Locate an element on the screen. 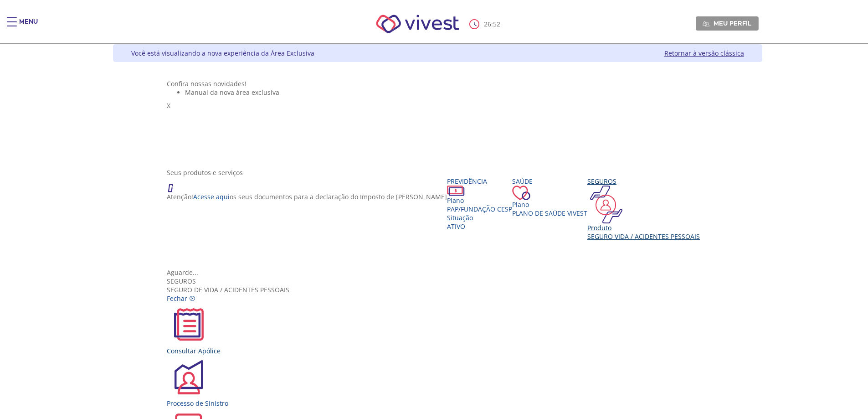 The height and width of the screenshot is (419, 868). span: Plano de Saúde VIVEST is located at coordinates (549, 213).